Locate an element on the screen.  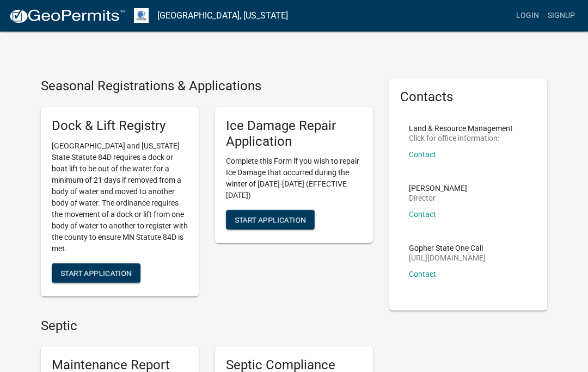
h5: Ice Damage Repair Application is located at coordinates (294, 134).